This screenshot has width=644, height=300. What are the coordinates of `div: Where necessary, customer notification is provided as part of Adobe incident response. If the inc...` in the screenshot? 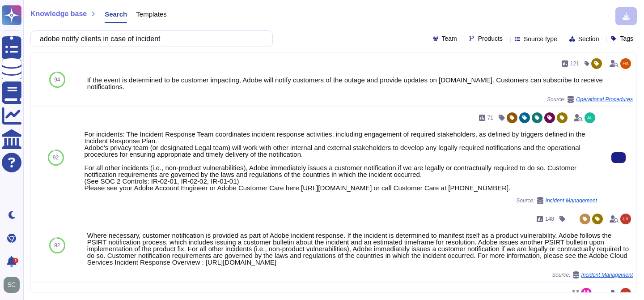 It's located at (360, 248).